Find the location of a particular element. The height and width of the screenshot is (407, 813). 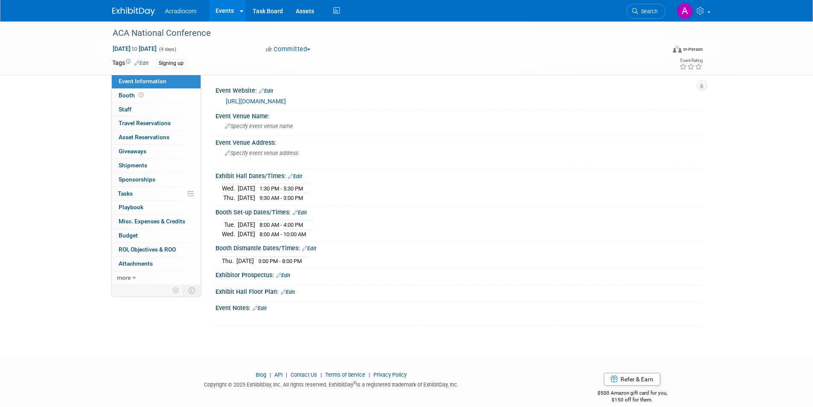

div: Event Venue Address: is located at coordinates (459, 141).